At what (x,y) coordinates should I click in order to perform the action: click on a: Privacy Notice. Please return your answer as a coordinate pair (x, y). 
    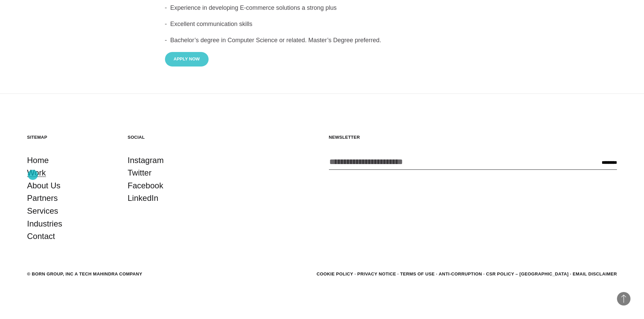
    Looking at the image, I should click on (377, 274).